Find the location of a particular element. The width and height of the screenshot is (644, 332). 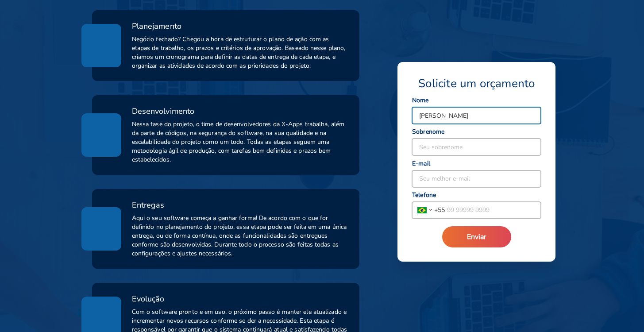

input: Seu melhor e-mail is located at coordinates (476, 179).